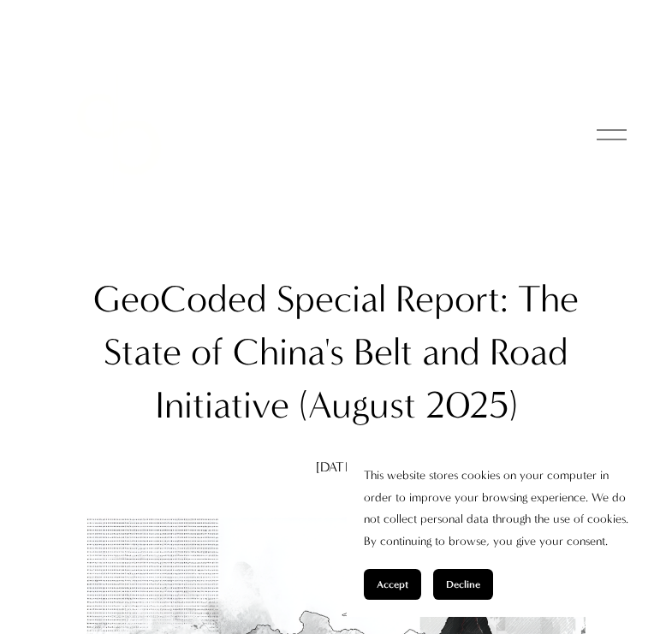  What do you see at coordinates (392, 585) in the screenshot?
I see `button: Accept` at bounding box center [392, 585].